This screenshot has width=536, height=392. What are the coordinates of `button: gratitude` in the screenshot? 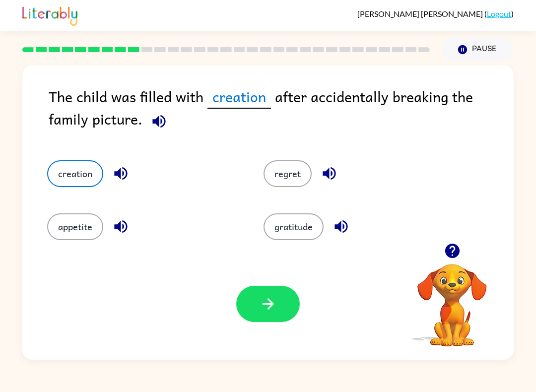 It's located at (293, 227).